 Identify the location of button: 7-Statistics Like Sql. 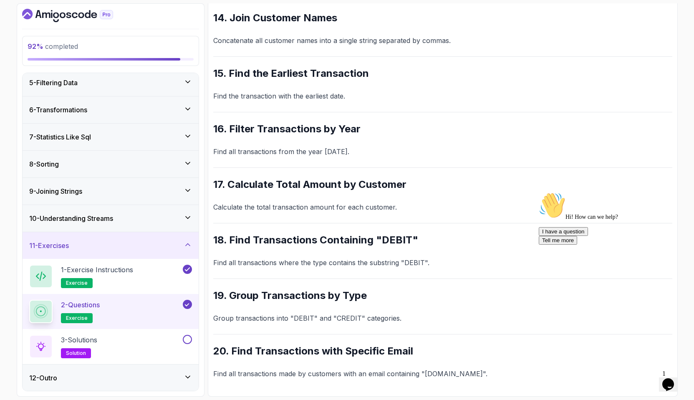
(111, 137).